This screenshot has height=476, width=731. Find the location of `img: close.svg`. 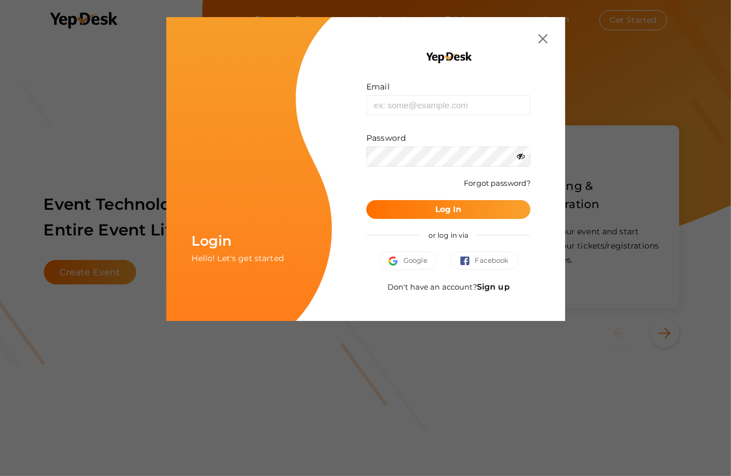

img: close.svg is located at coordinates (543, 39).